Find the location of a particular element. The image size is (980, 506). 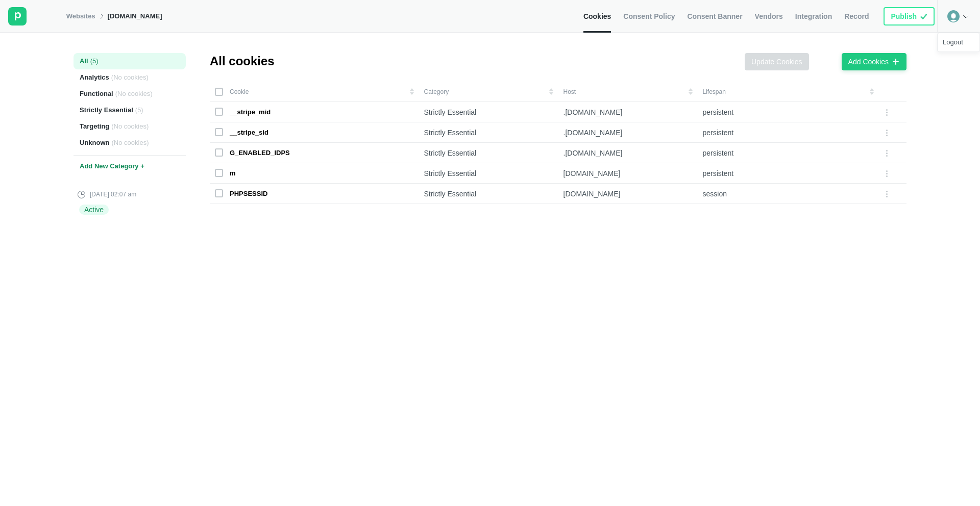

div: PHPSESSID is located at coordinates (249, 194).